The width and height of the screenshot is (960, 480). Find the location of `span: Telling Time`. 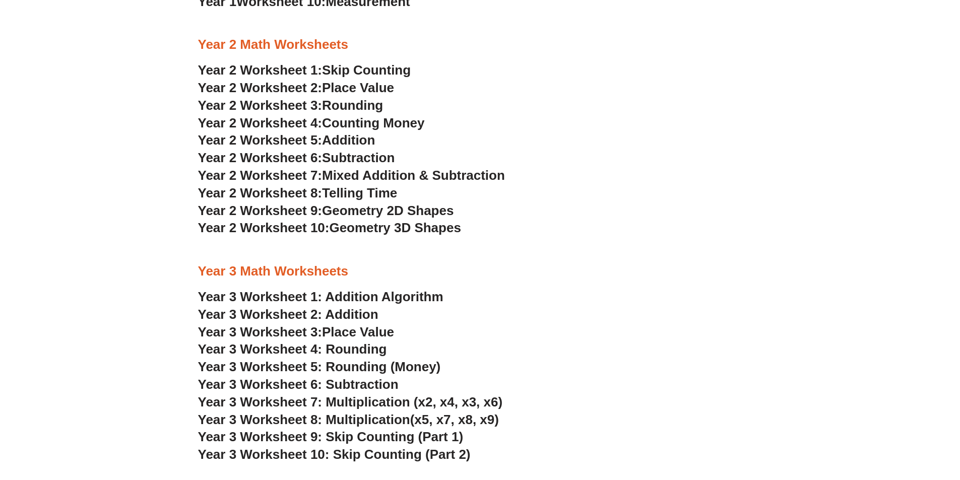

span: Telling Time is located at coordinates (359, 193).